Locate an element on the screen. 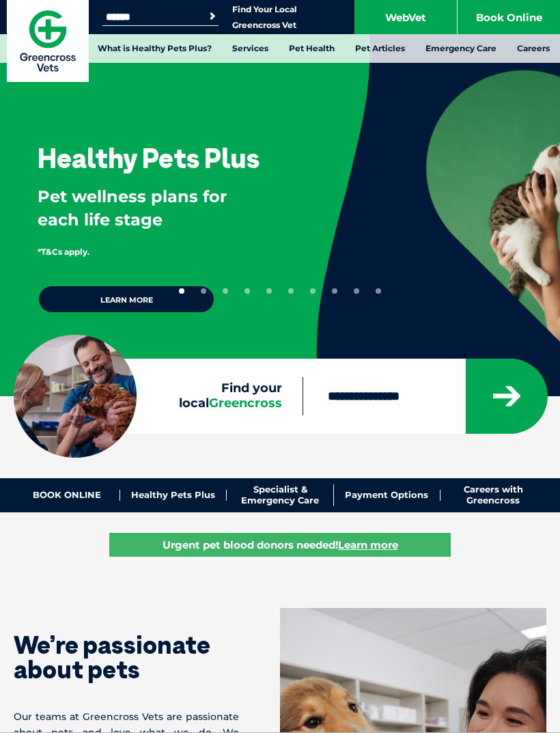 This screenshot has height=733, width=560. span: Greencross is located at coordinates (245, 403).